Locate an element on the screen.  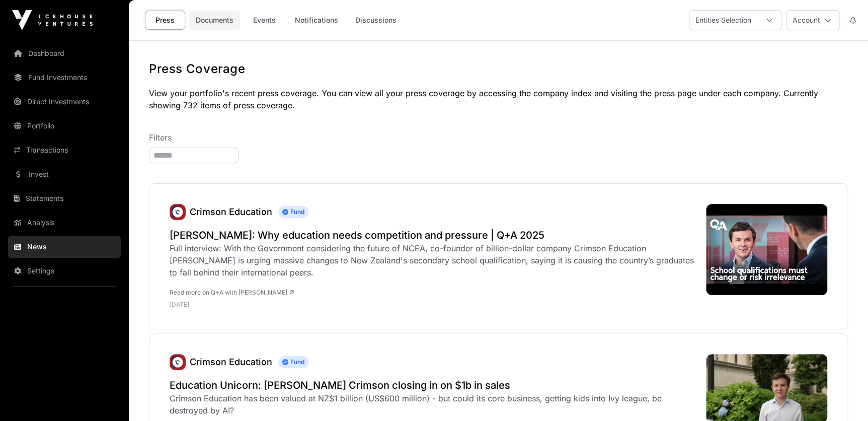
a: Press is located at coordinates (165, 20).